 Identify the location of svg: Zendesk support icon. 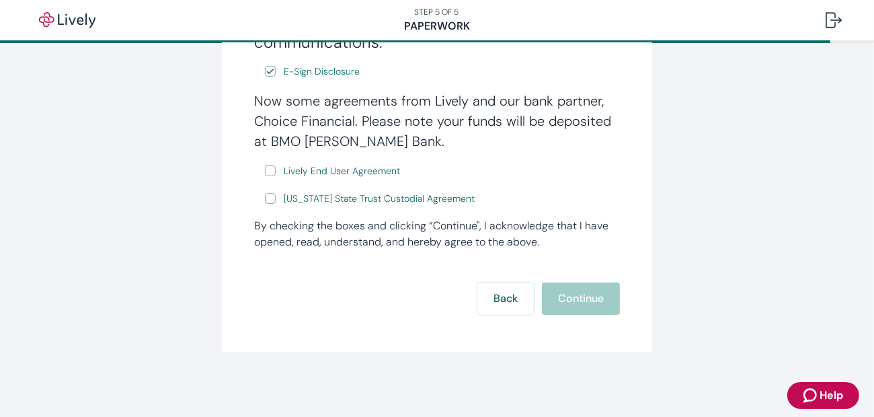
(812, 395).